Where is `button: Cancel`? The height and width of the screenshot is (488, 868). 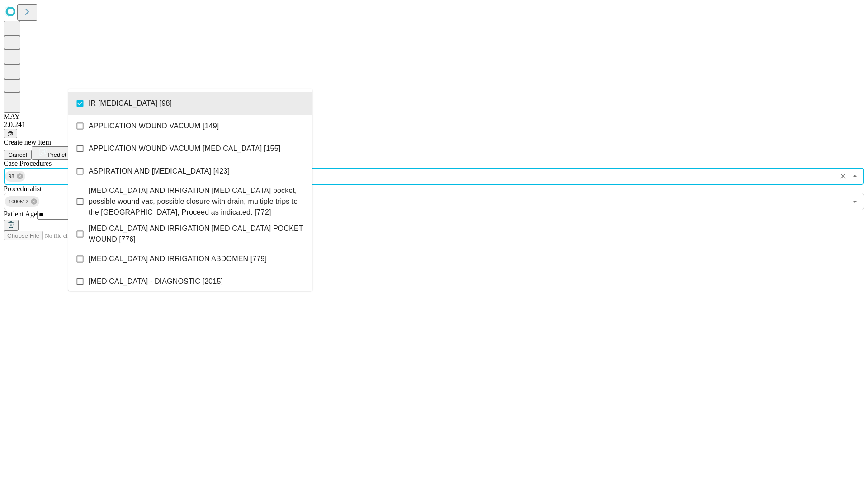 button: Cancel is located at coordinates (18, 154).